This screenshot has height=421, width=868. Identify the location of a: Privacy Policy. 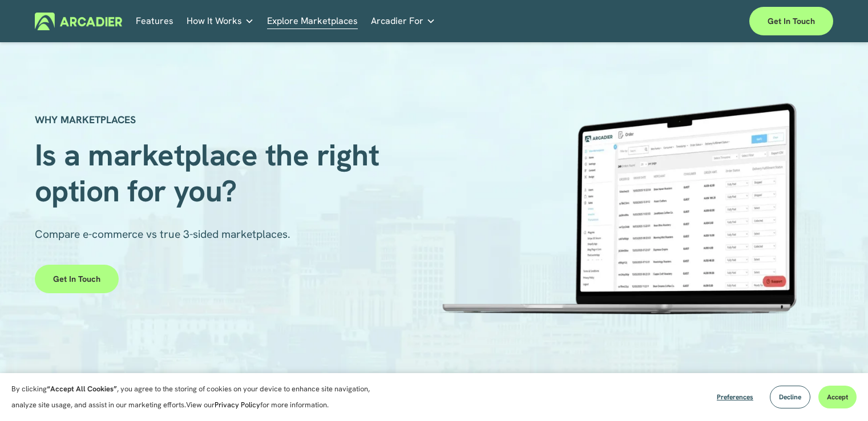
(238, 405).